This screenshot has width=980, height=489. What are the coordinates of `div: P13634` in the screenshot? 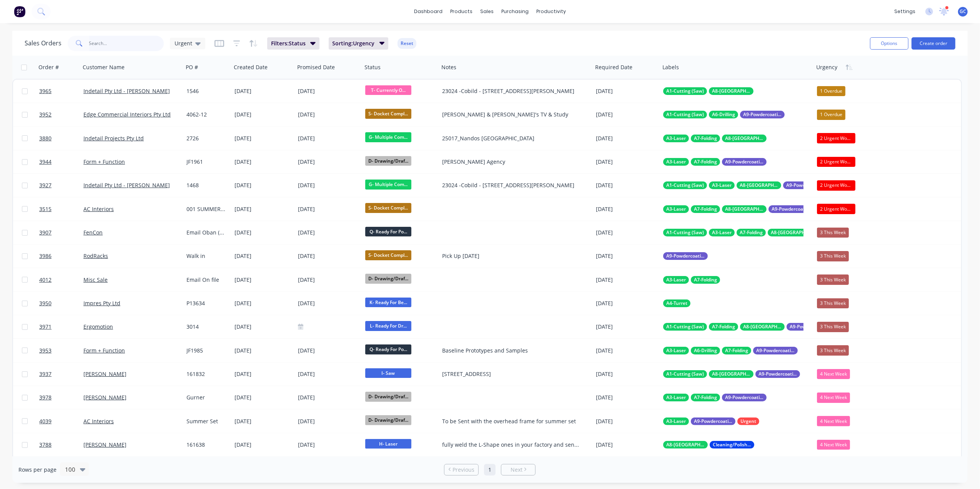 It's located at (206, 304).